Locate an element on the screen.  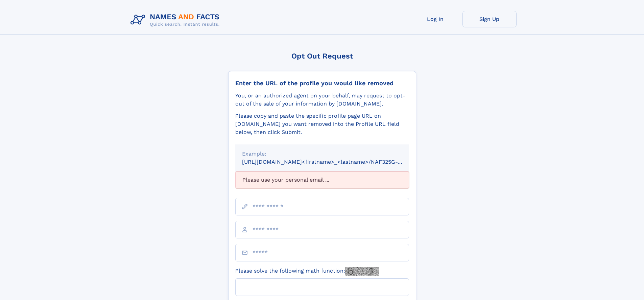
div: You, or an authorized agent on your behalf, may request to opt-out of the sale of your informatio... is located at coordinates (322, 100).